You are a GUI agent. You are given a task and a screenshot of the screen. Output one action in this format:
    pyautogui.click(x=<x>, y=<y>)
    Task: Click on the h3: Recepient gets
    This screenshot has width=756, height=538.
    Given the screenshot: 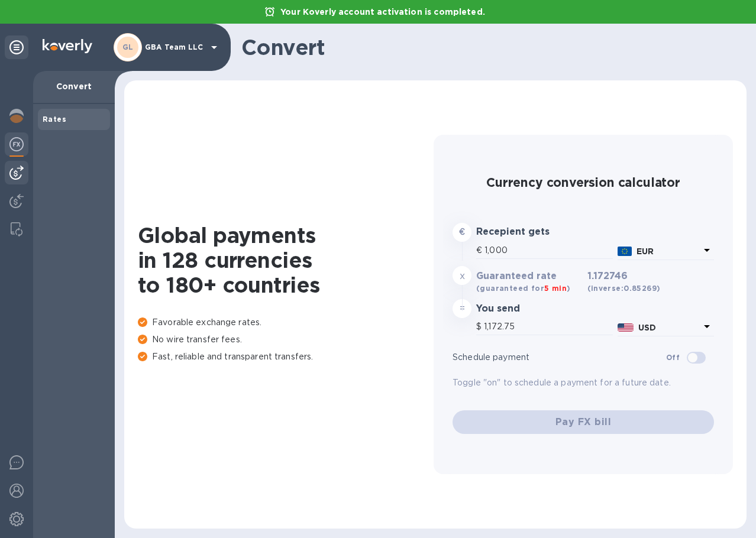 What is the action you would take?
    pyautogui.click(x=530, y=232)
    